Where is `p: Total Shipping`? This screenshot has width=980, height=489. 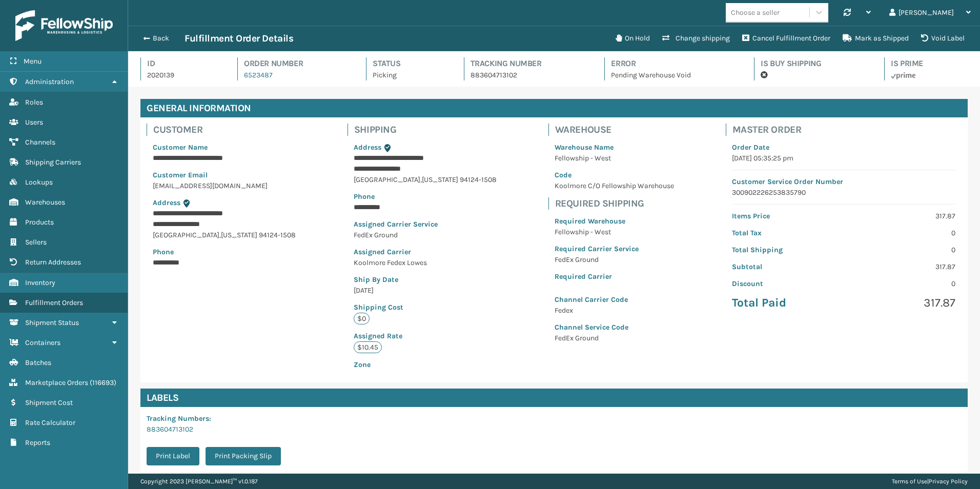 p: Total Shipping is located at coordinates (785, 250).